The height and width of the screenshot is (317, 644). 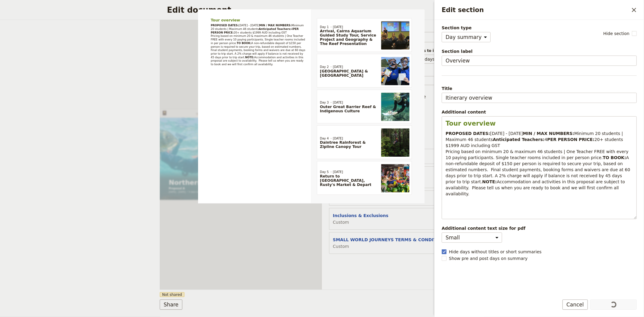 What do you see at coordinates (539, 88) in the screenshot?
I see `span: Title` at bounding box center [539, 88].